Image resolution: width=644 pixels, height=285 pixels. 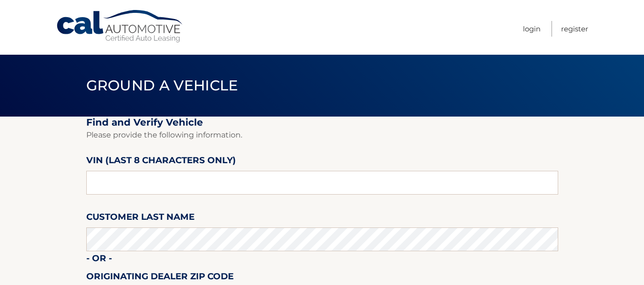 What do you see at coordinates (99, 260) in the screenshot?
I see `label: - or -` at bounding box center [99, 260].